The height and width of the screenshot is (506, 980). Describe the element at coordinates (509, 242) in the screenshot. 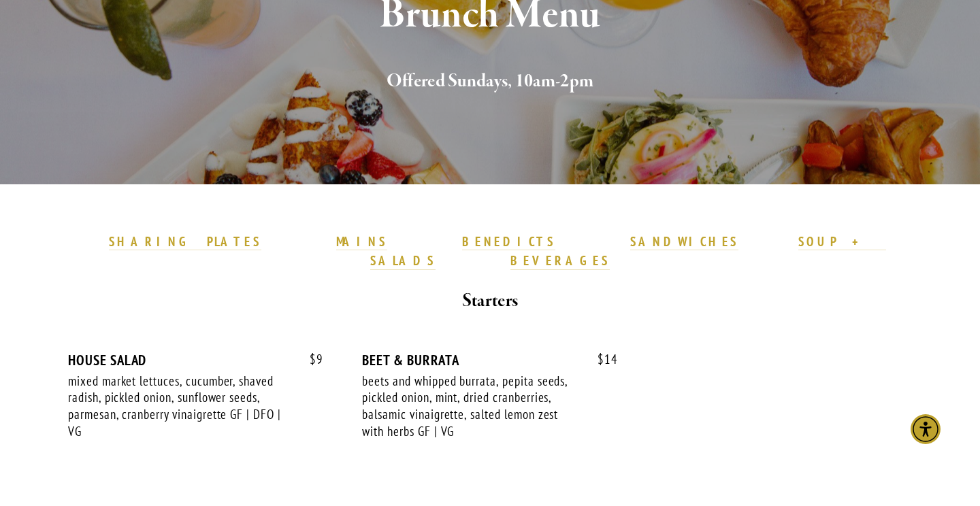

I see `a: BENEDICTS` at that location.